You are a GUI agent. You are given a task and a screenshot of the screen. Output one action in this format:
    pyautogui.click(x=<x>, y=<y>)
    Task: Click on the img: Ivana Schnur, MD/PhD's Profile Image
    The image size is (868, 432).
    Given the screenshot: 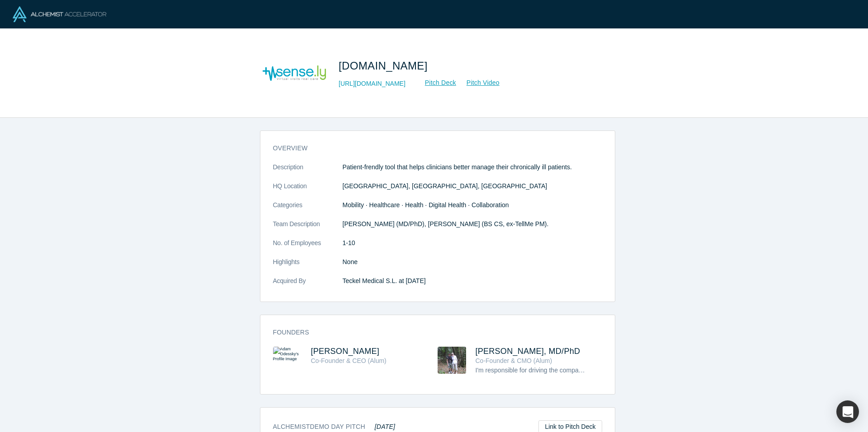 What is the action you would take?
    pyautogui.click(x=452, y=361)
    